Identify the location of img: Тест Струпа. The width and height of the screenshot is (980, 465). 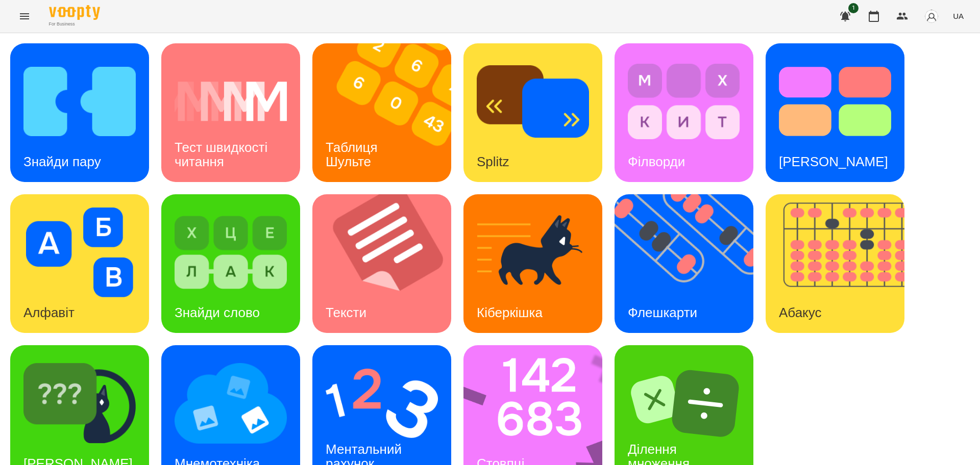
(835, 101).